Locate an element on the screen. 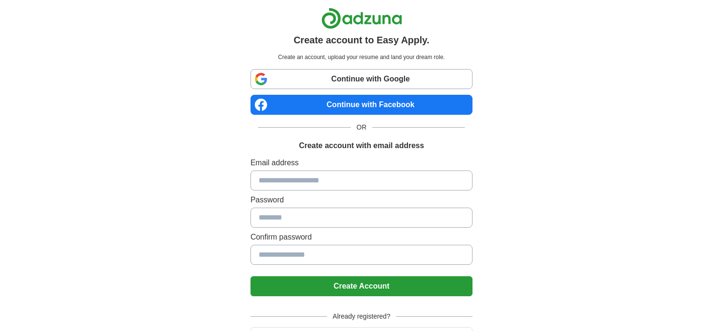 This screenshot has height=331, width=723. a: Continue with Google is located at coordinates (361, 79).